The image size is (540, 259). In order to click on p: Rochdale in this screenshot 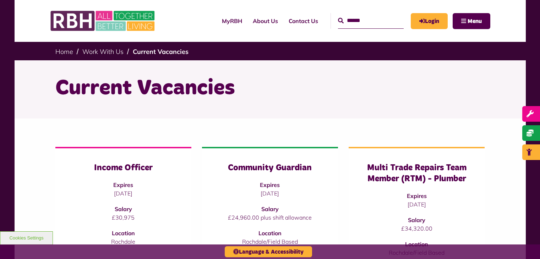, I will do `click(123, 242)`.